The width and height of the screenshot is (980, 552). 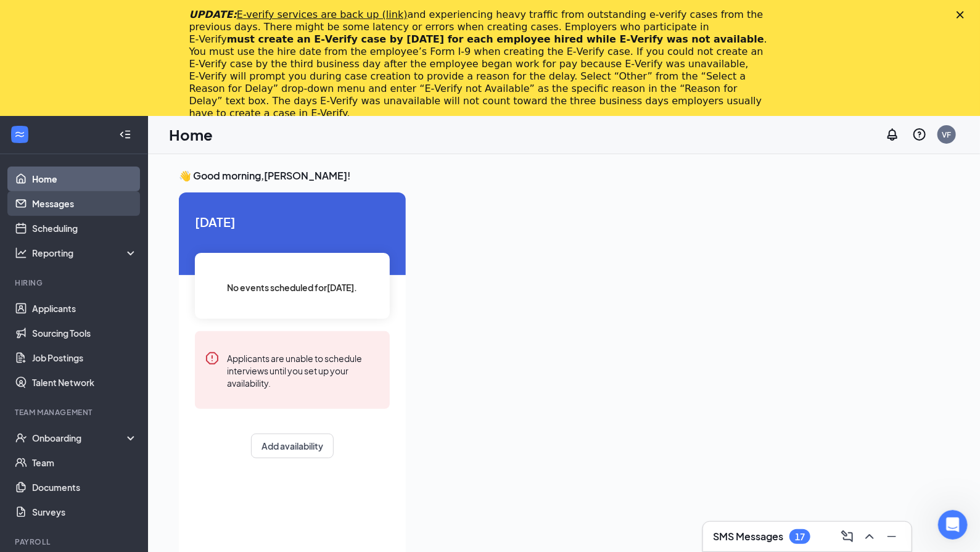 What do you see at coordinates (322, 14) in the screenshot?
I see `a: E-verify services are back up (link)` at bounding box center [322, 14].